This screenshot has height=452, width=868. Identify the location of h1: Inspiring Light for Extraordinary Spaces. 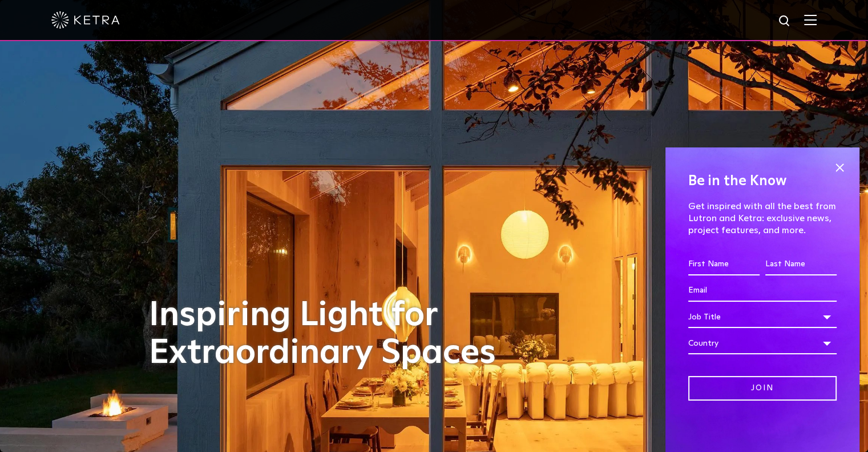
(335, 334).